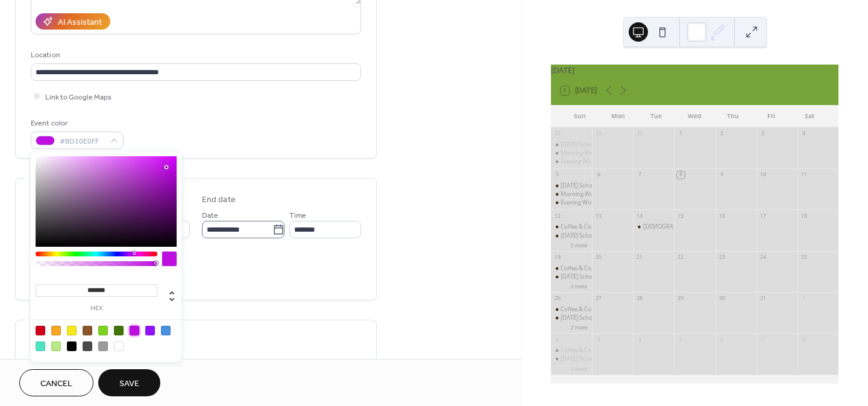  Describe the element at coordinates (763, 257) in the screenshot. I see `div: 24` at that location.